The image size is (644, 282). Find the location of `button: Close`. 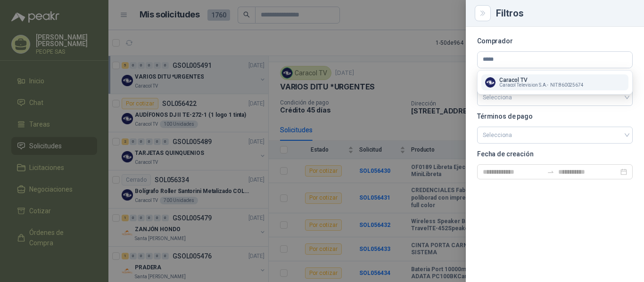

button: Close is located at coordinates (482, 13).